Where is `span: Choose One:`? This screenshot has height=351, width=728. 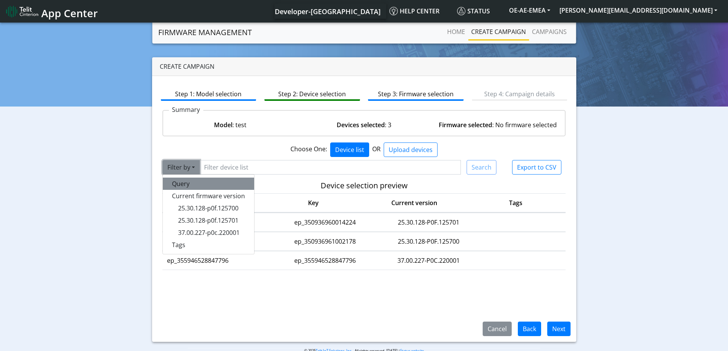
span: Choose One: is located at coordinates (309, 149).